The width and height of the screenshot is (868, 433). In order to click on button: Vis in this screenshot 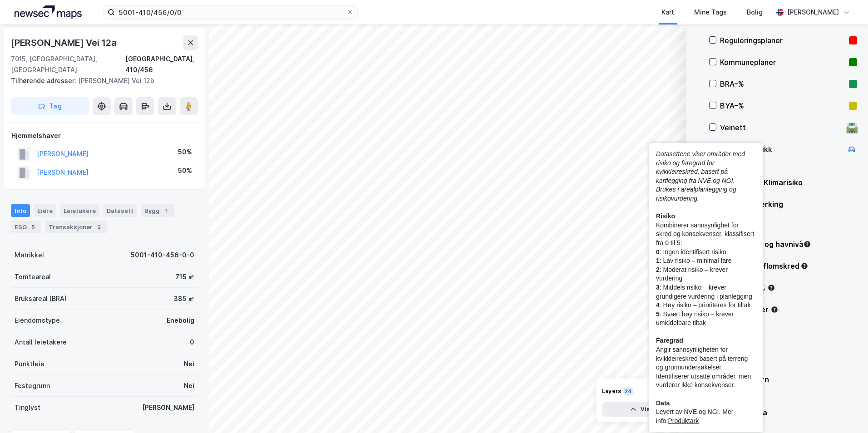, I will do `click(640, 410)`.